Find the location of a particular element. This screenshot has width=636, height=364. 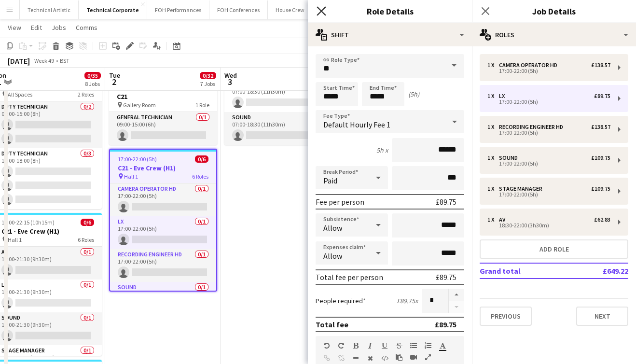

div: Fee per person is located at coordinates (339, 202).